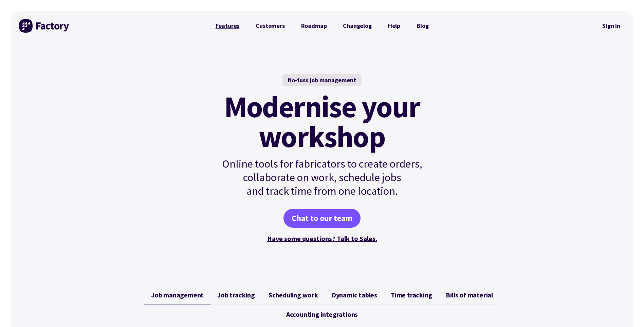 The image size is (644, 327). What do you see at coordinates (227, 26) in the screenshot?
I see `a: Features` at bounding box center [227, 26].